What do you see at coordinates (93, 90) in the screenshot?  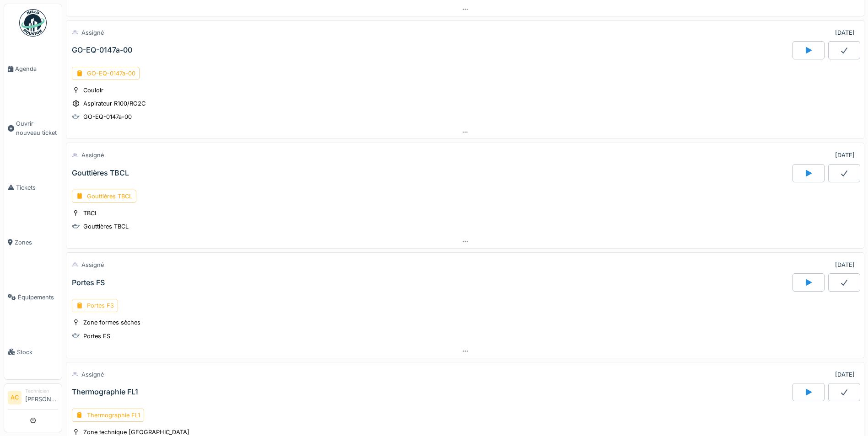 I see `div: Couloir` at bounding box center [93, 90].